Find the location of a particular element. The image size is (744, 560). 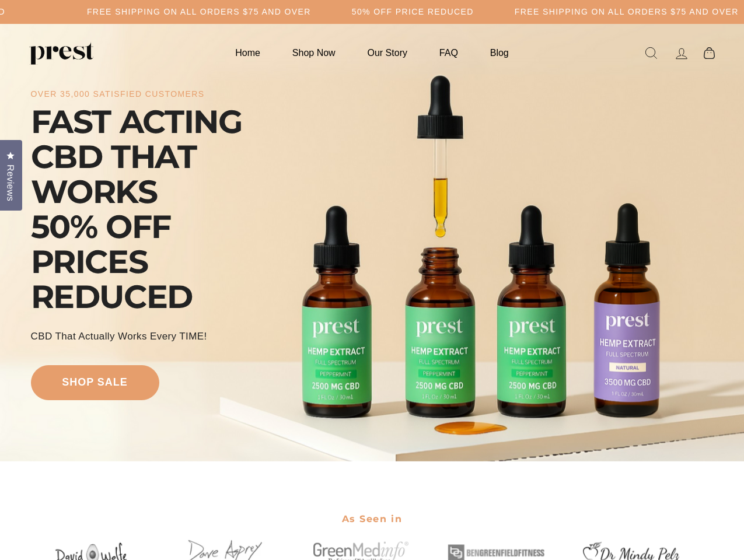

ul: Primary is located at coordinates (372, 52).